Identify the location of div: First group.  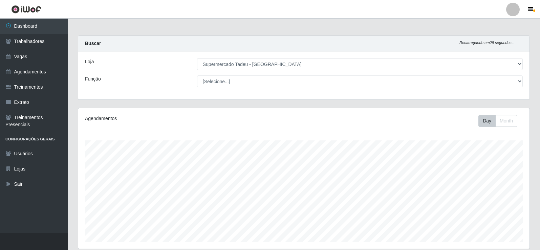
(498, 121).